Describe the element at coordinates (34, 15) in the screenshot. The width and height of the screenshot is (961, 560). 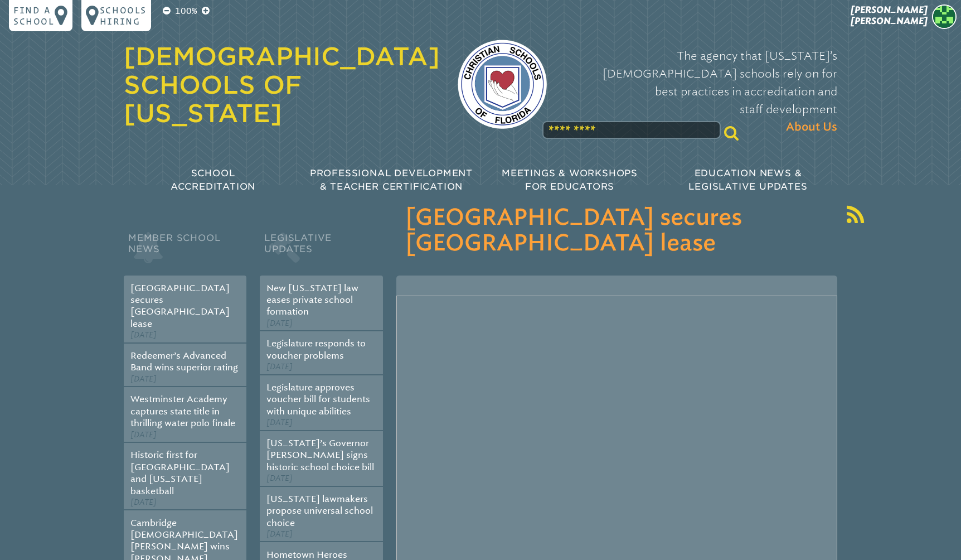
I see `p: Find a school` at that location.